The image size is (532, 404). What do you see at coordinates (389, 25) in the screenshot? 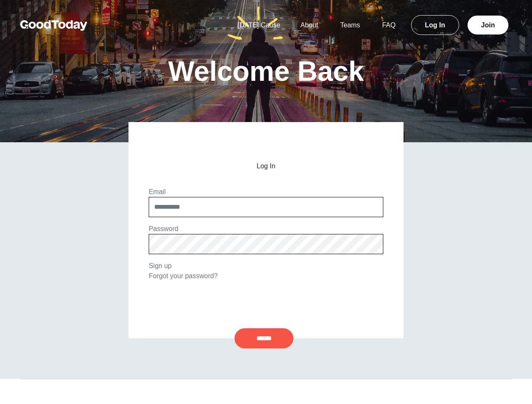
I see `a: FAQ` at bounding box center [389, 25].